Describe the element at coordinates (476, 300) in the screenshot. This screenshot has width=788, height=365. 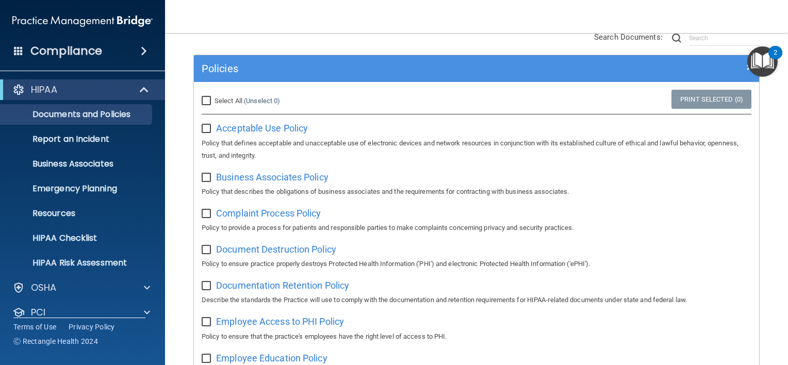
I see `p: Describe the standards the Practice will use to comply with the documentation and retention requi...` at that location.